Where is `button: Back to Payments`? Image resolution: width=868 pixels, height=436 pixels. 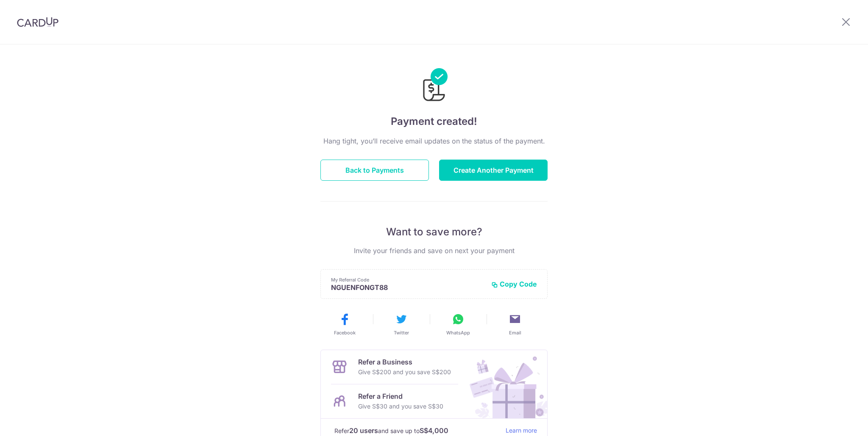
button: Back to Payments is located at coordinates (375, 170).